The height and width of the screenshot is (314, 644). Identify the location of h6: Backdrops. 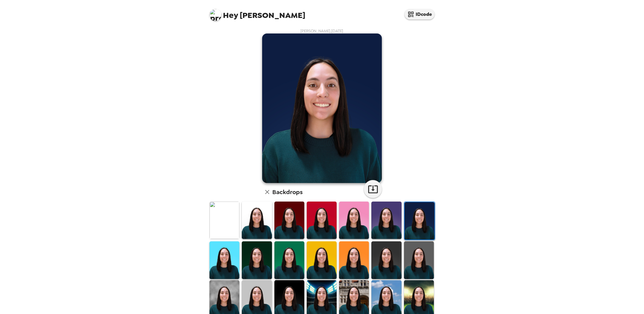
(287, 192).